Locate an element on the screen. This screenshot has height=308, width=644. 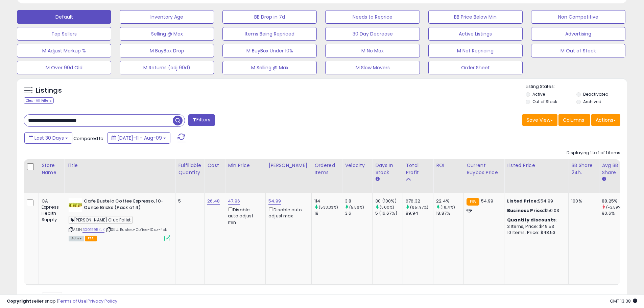
b: Business Price: is located at coordinates (525, 210).